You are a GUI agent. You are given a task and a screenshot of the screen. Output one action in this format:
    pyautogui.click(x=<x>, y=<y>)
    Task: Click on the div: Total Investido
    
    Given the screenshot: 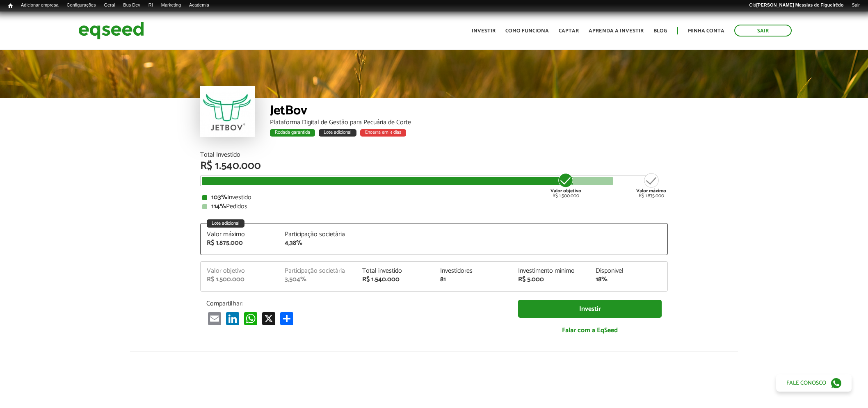 What is the action you would take?
    pyautogui.click(x=434, y=155)
    